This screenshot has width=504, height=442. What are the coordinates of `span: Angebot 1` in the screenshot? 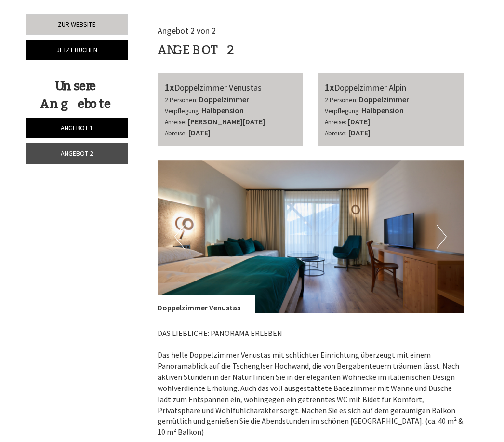 It's located at (77, 128).